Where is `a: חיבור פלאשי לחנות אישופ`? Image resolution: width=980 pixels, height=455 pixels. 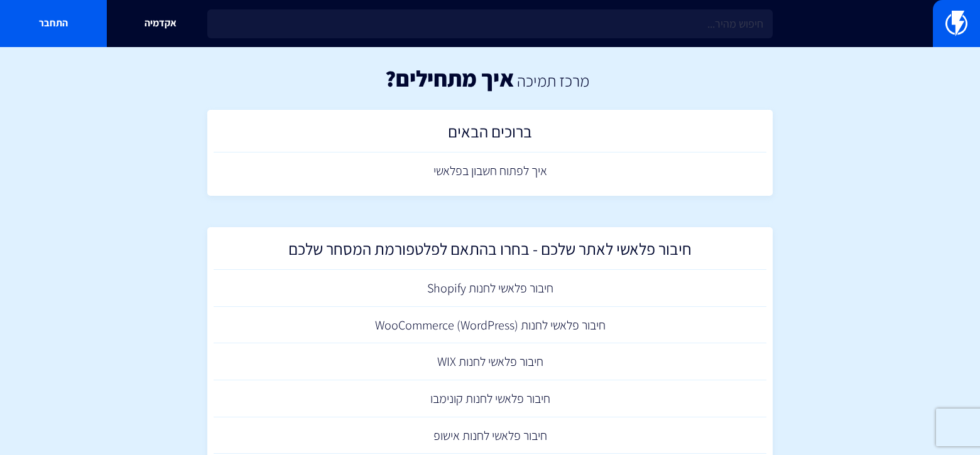
a: חיבור פלאשי לחנות אישופ is located at coordinates (490, 436).